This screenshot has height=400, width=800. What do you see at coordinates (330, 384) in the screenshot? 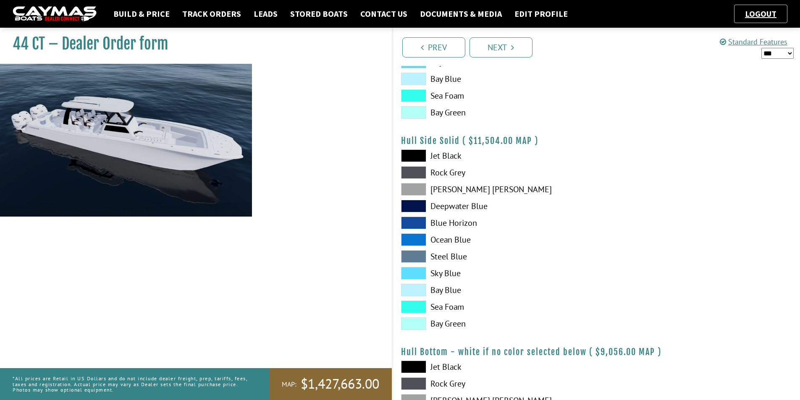
I see `a: MAP:$1,427,663.00` at bounding box center [330, 384].